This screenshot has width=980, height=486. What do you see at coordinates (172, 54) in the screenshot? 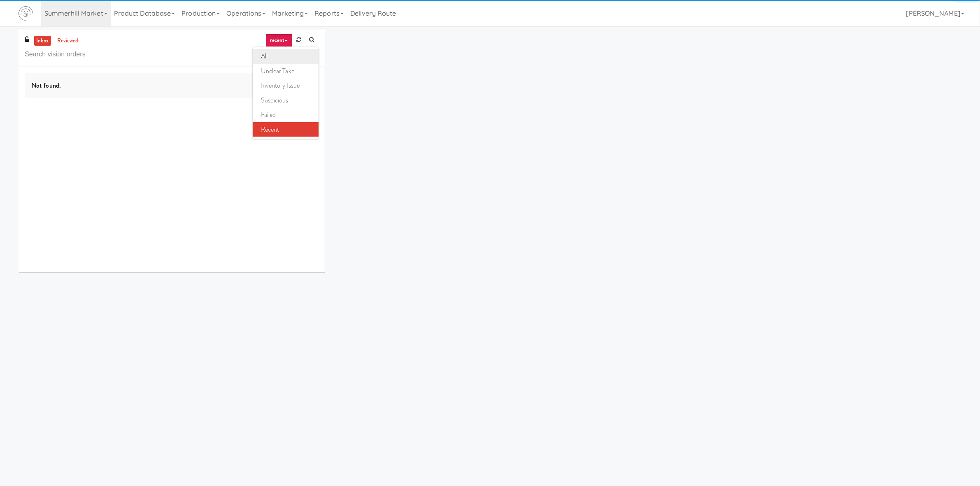
I see `input: Search vision orders` at bounding box center [172, 54].